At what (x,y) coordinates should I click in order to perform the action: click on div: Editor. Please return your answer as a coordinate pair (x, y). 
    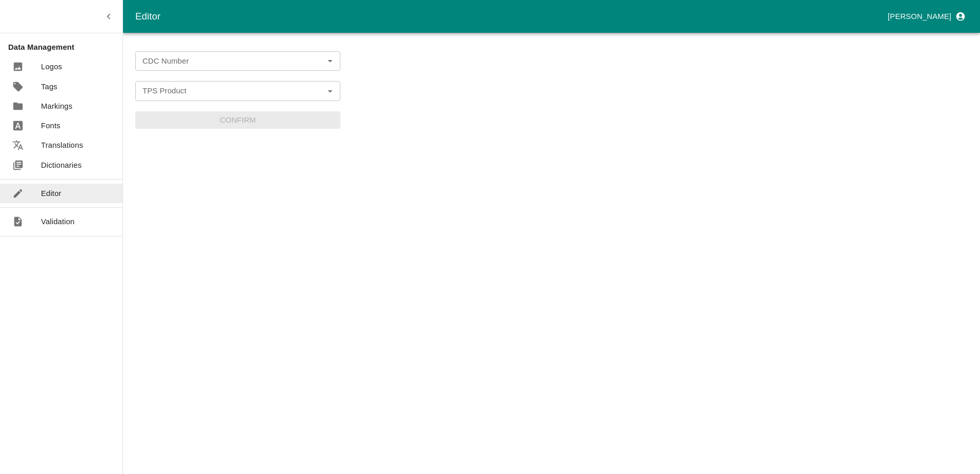
    Looking at the image, I should click on (510, 16).